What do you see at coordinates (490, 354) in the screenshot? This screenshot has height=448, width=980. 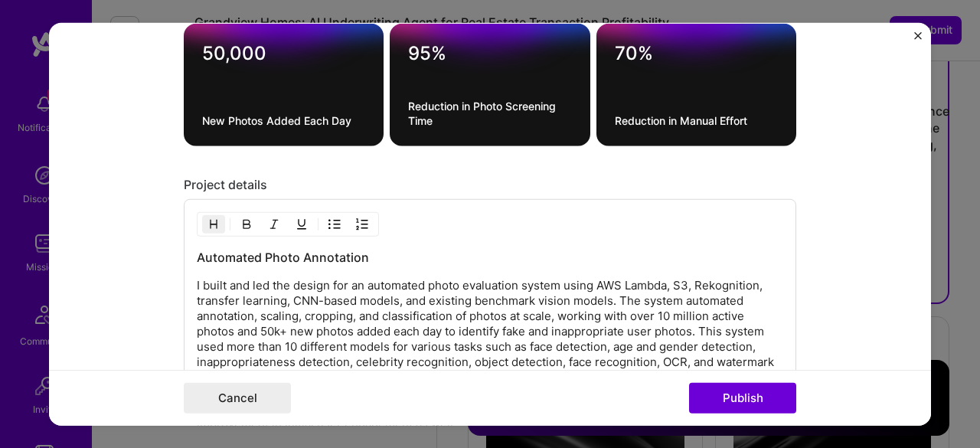 I see `p: I built and led the design for an automated photo evaluation system using AWS Lambda, S3, Rekogni...` at bounding box center [490, 354].